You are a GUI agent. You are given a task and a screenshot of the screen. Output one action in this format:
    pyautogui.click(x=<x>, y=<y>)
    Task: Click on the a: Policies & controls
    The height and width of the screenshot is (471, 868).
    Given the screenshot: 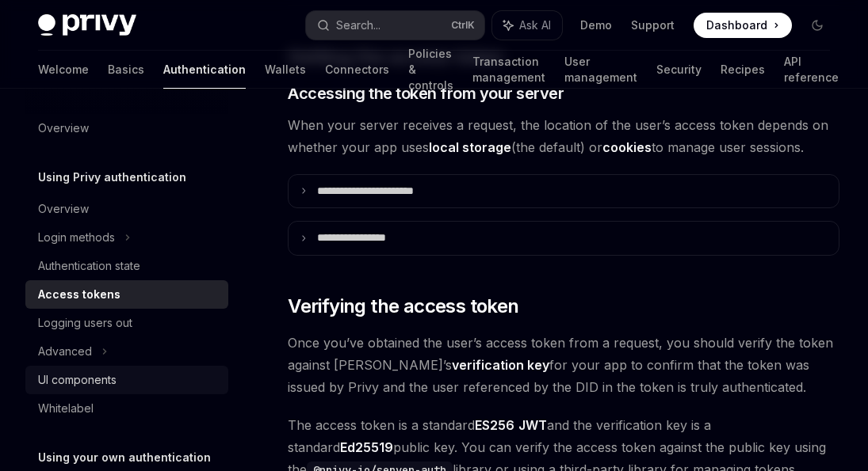 What is the action you would take?
    pyautogui.click(x=431, y=70)
    